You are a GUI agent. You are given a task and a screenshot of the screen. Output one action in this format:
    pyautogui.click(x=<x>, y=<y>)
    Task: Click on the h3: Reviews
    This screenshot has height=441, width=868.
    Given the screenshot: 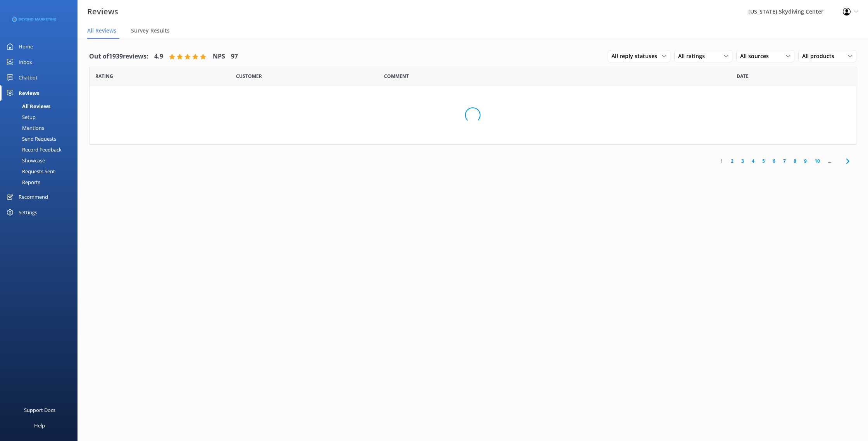 What is the action you would take?
    pyautogui.click(x=103, y=12)
    